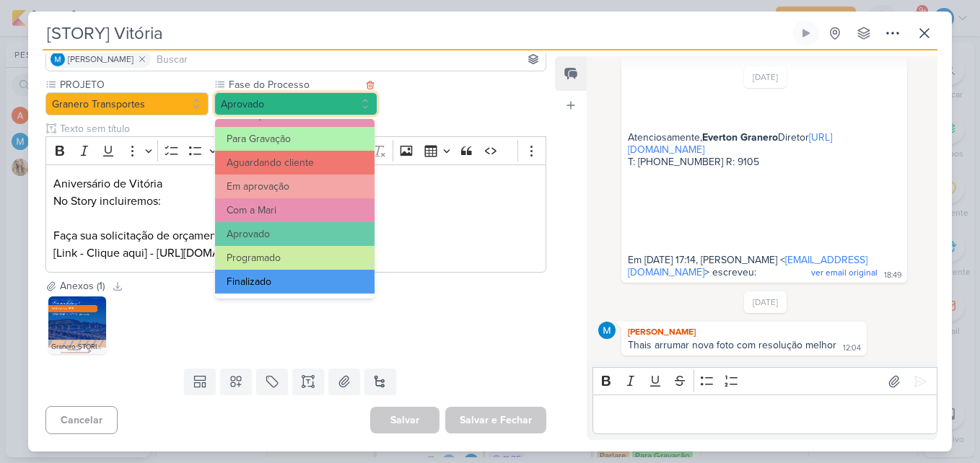  What do you see at coordinates (134, 85) in the screenshot?
I see `label: PROJETO` at bounding box center [134, 85].